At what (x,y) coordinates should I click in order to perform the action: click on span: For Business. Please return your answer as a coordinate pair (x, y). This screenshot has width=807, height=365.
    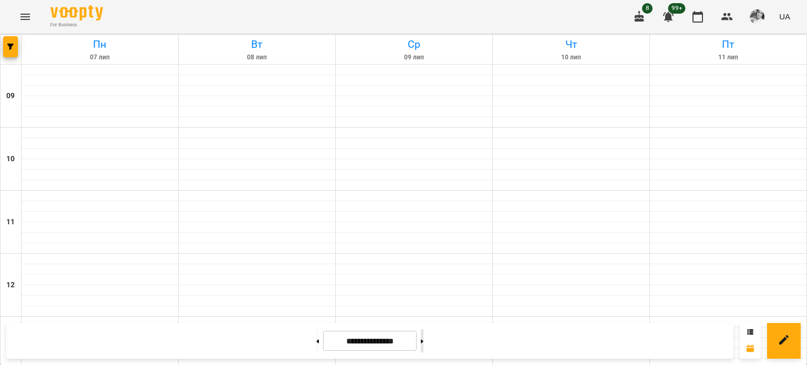
    Looking at the image, I should click on (77, 25).